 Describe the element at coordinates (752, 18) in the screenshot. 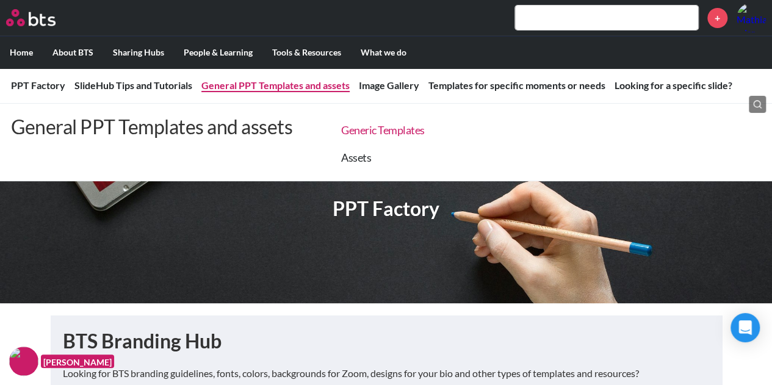

I see `a: Profile` at that location.